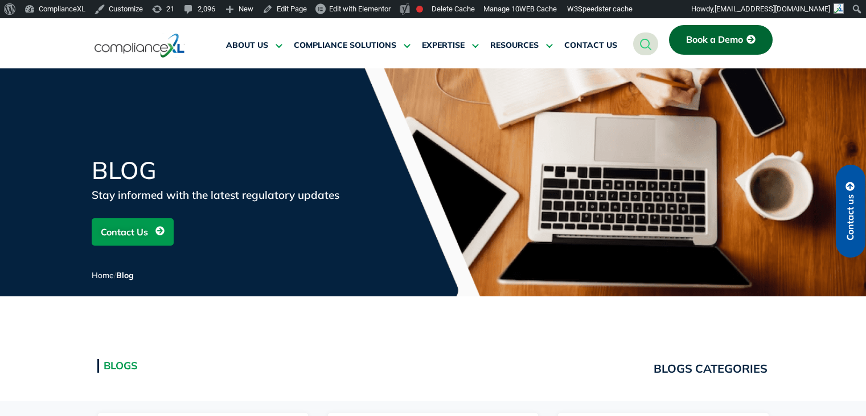 The height and width of the screenshot is (416, 866). Describe the element at coordinates (851, 211) in the screenshot. I see `a: Contact us` at that location.